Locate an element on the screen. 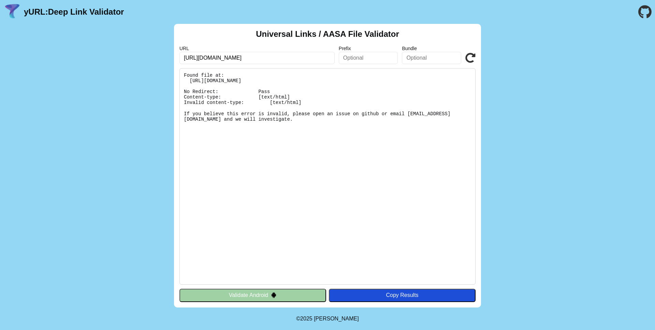  button: Validate Android is located at coordinates (253, 295).